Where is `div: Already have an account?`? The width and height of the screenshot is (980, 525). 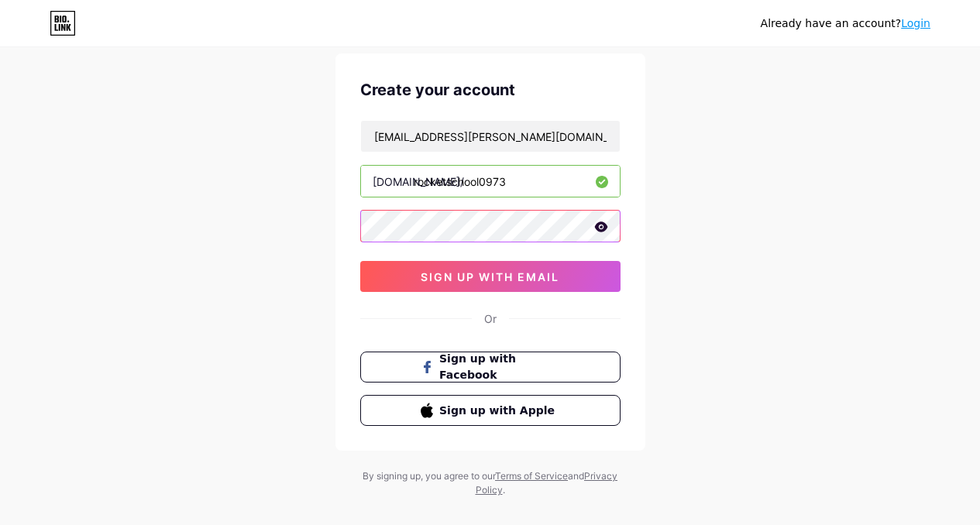 div: Already have an account? is located at coordinates (845, 24).